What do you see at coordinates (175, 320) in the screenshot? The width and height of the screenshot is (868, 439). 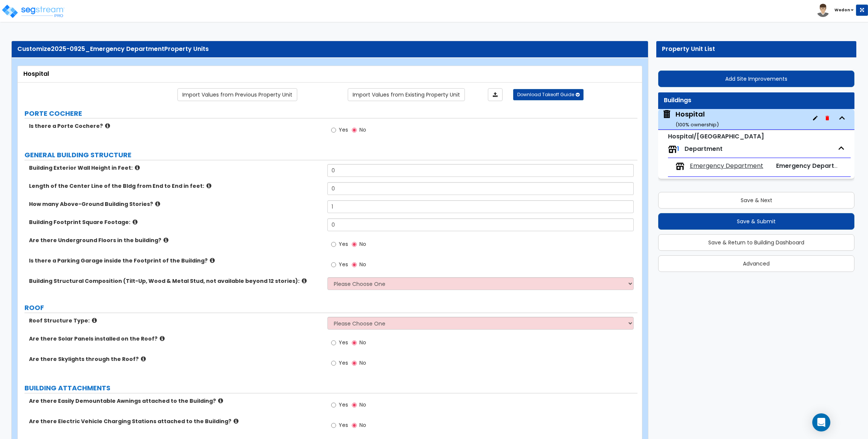 I see `label: Roof Structure Type:` at bounding box center [175, 320].